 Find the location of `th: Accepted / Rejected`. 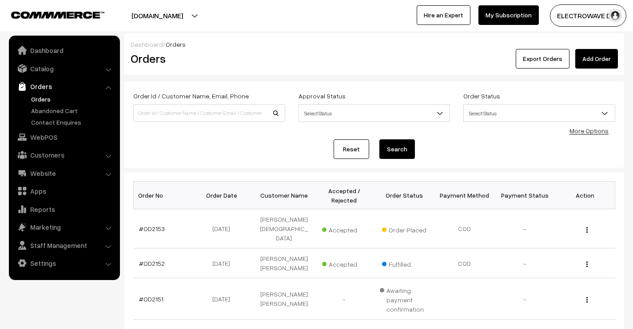

th: Accepted / Rejected is located at coordinates (345, 195).